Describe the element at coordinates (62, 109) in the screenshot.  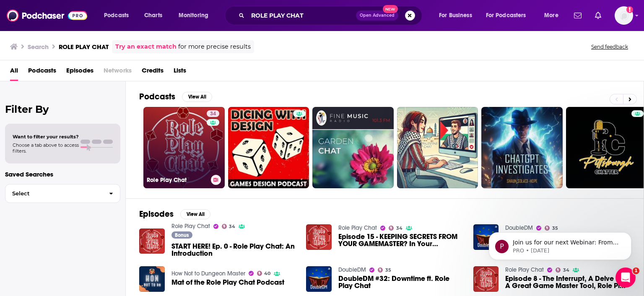
I see `h2: Filter By` at that location.